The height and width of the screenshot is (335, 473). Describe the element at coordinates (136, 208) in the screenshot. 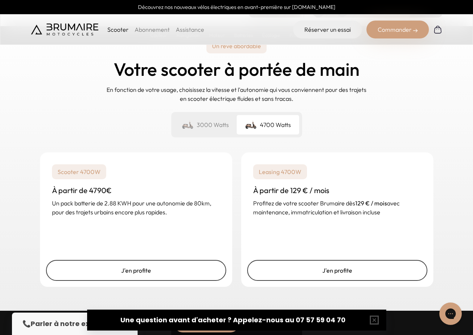

I see `p: Un pack batterie de 2.88 KWH pour une autonomie de 80km, pour des trajets urbains encore plus rap...` at that location.